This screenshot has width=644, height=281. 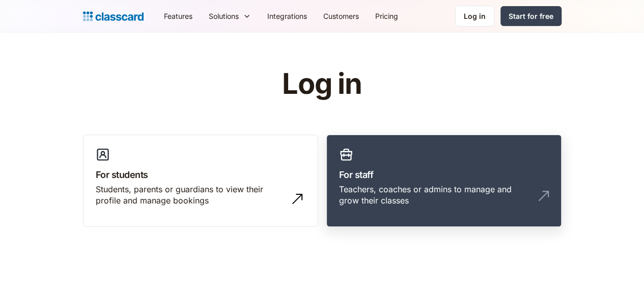 I want to click on a: For staffTeachers, coaches or admins to manage and grow their classes, so click(x=444, y=181).